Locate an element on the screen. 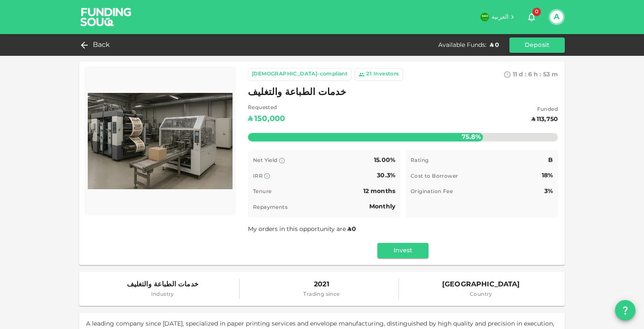 The width and height of the screenshot is (644, 329). span: IRR is located at coordinates (258, 176).